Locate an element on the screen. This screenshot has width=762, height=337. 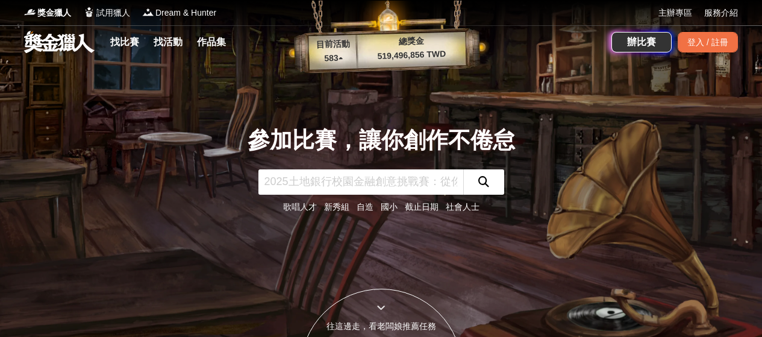
a: 自造 is located at coordinates (365, 207).